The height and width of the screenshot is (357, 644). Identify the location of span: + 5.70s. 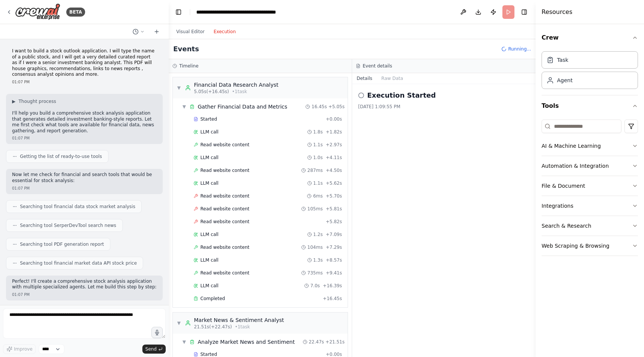
(334, 196).